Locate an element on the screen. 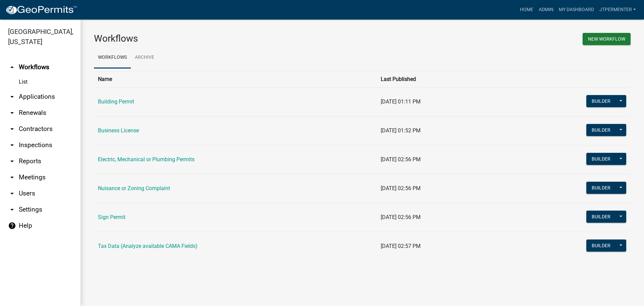  a: Business License is located at coordinates (119, 130).